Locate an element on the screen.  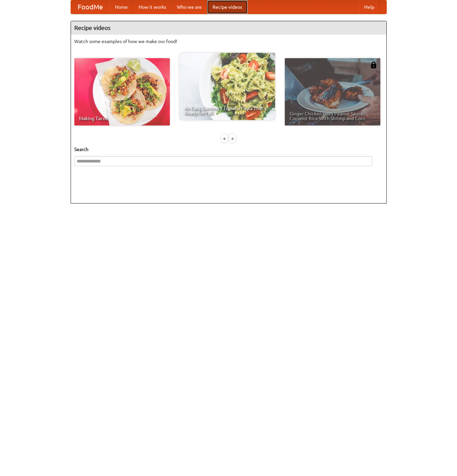
img: 483408.png is located at coordinates (374, 65).